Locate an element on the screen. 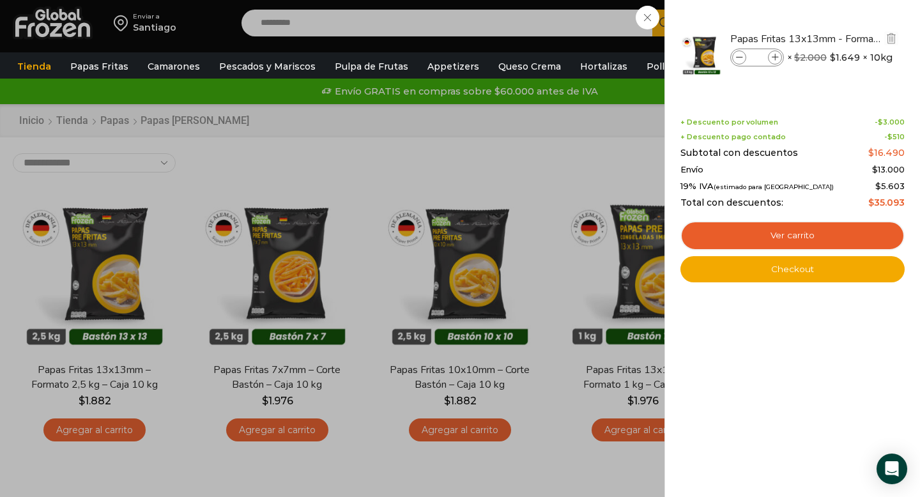 Image resolution: width=920 pixels, height=497 pixels. a: Ver carrito is located at coordinates (792, 236).